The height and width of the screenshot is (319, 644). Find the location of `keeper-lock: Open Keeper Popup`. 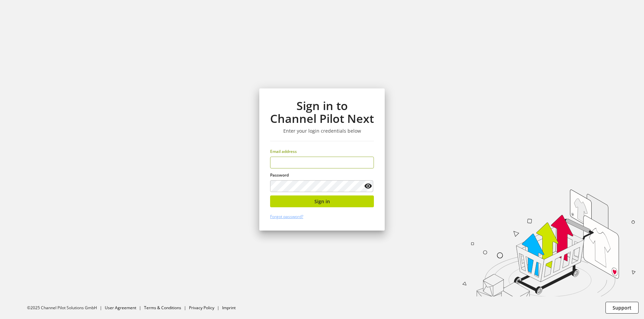

keeper-lock: Open Keeper Popup is located at coordinates (366, 163).